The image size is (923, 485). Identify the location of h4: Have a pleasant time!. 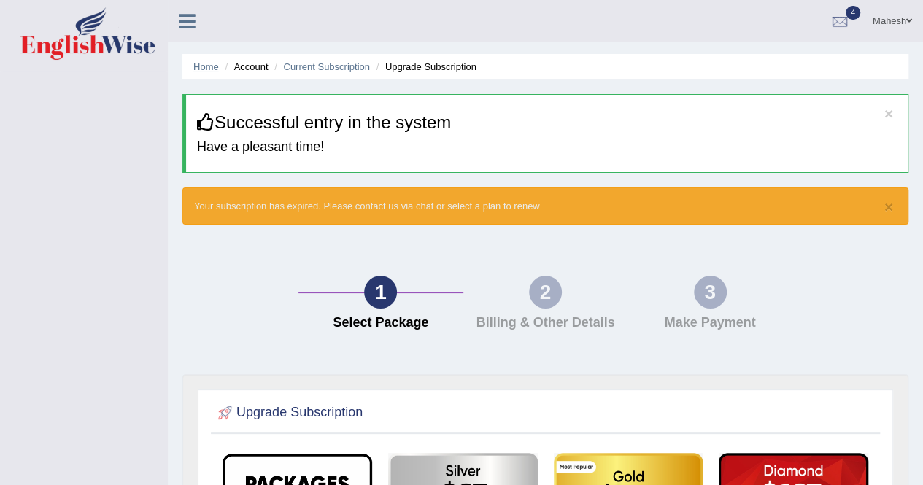
(546, 147).